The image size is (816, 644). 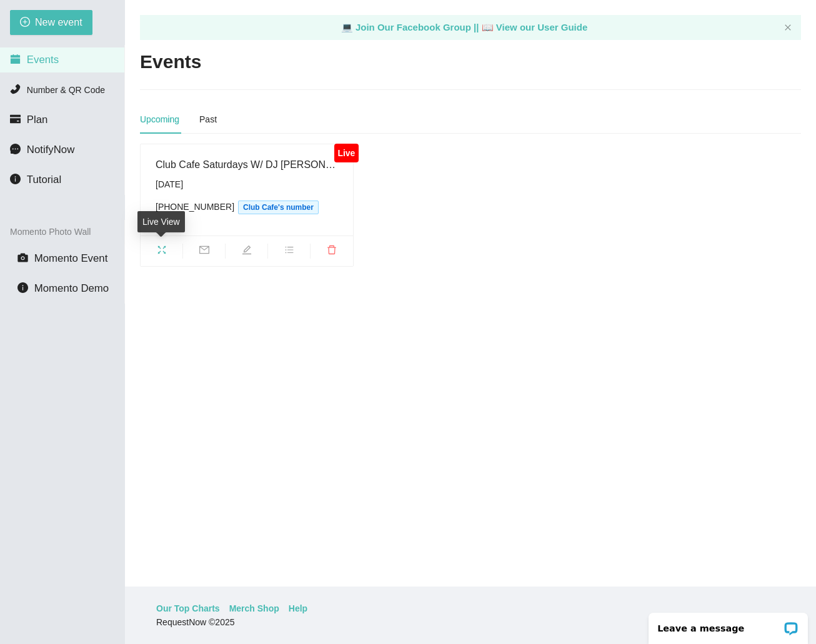 I want to click on span: delete, so click(x=332, y=252).